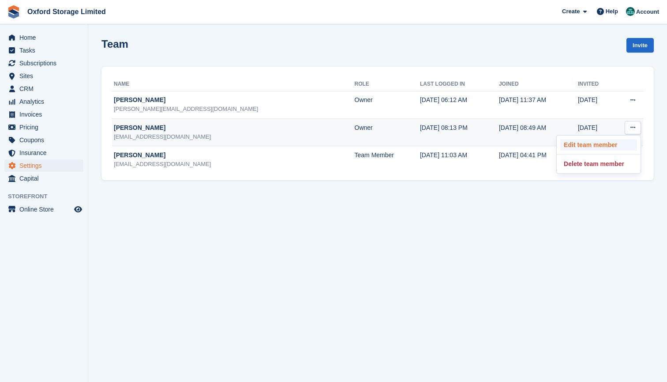  I want to click on a: Oxford Storage Limited, so click(67, 11).